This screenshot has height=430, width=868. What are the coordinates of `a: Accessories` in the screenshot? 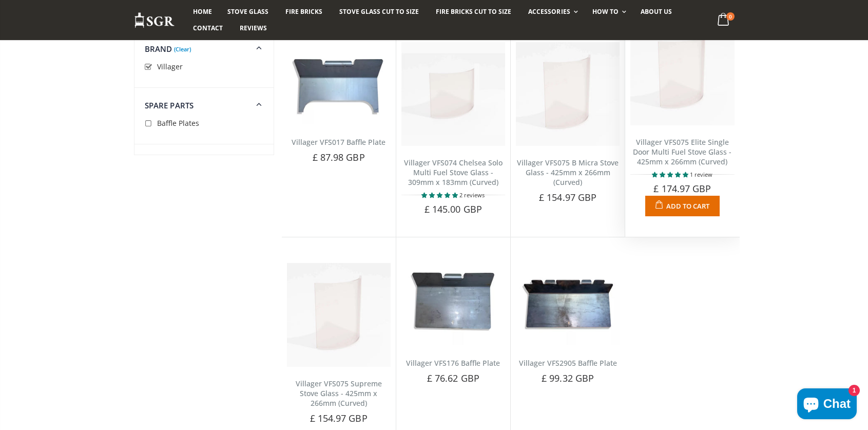 It's located at (552, 12).